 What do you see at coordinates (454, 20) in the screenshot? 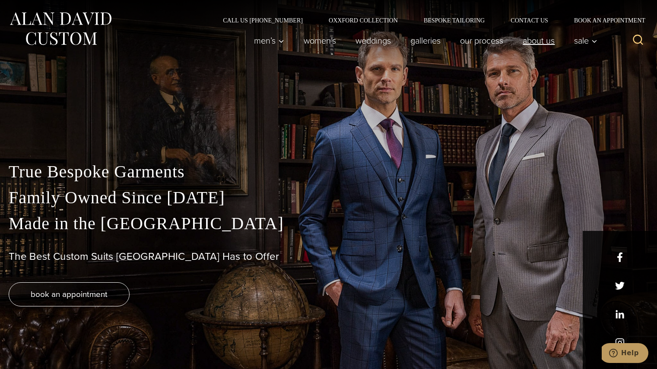
I see `a: Bespoke Tailoring` at bounding box center [454, 20].